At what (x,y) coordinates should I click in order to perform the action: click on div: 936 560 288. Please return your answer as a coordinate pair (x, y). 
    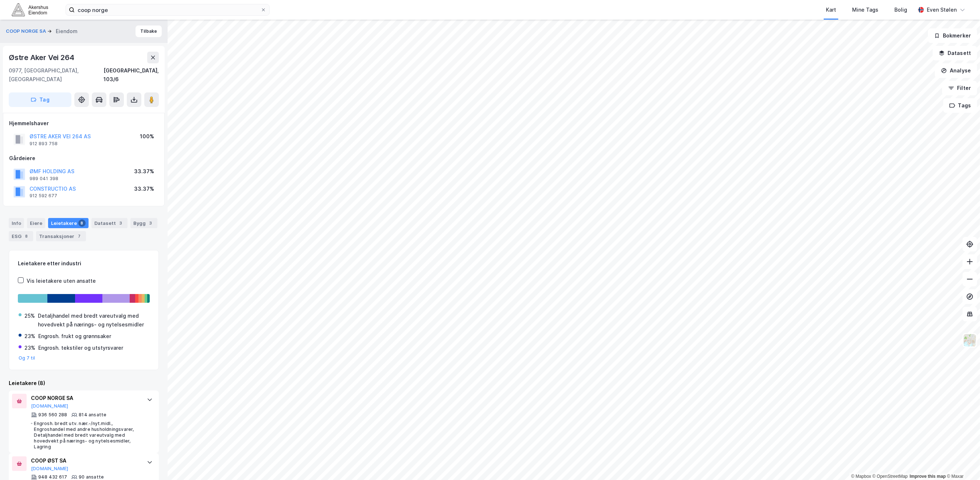
    Looking at the image, I should click on (52, 415).